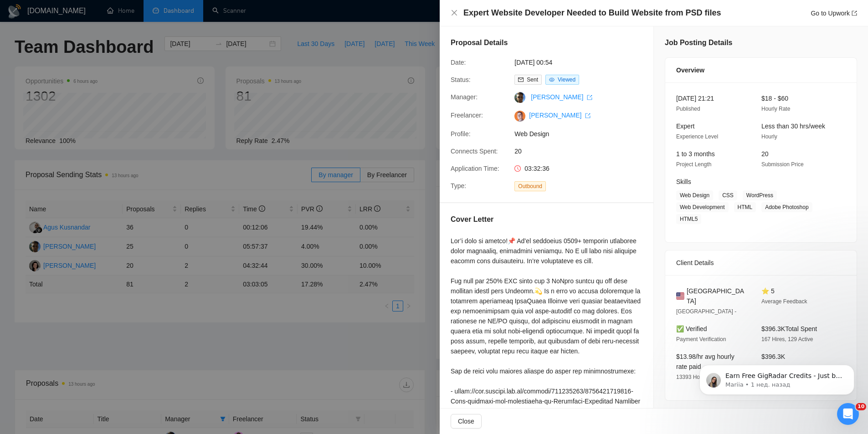 Image resolution: width=868 pixels, height=434 pixels. What do you see at coordinates (566, 80) in the screenshot?
I see `span: Viewed` at bounding box center [566, 80].